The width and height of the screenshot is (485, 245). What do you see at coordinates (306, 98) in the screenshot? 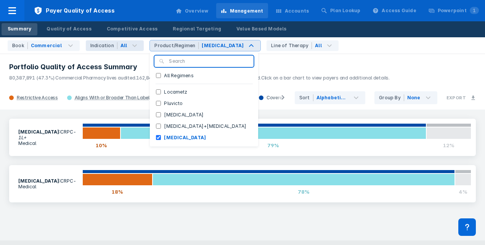
I see `div: Sort` at bounding box center [306, 98].